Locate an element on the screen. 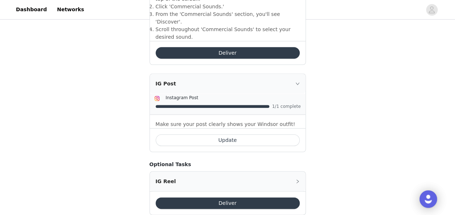  li: ​From the 'Commercial Sounds' section, you'll see 'Discover'. is located at coordinates (228, 18).